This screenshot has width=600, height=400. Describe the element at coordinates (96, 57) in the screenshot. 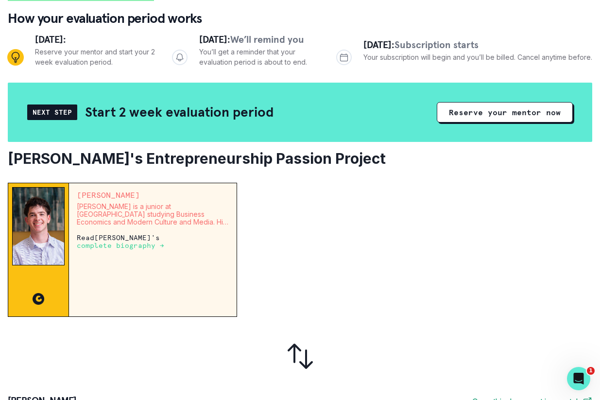

I see `p: Reserve your mentor and start your 2 week evaluation period.` at that location.